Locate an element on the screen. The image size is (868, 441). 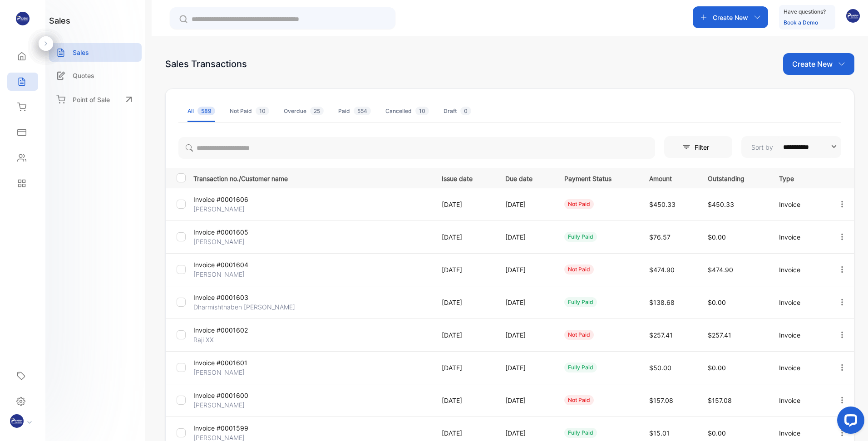
p: Due date is located at coordinates (525, 177).